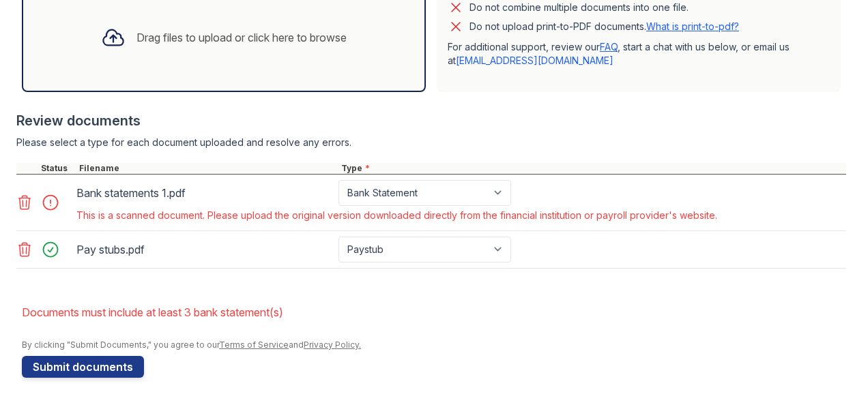 This screenshot has height=405, width=868. I want to click on a: Terms of Service, so click(254, 344).